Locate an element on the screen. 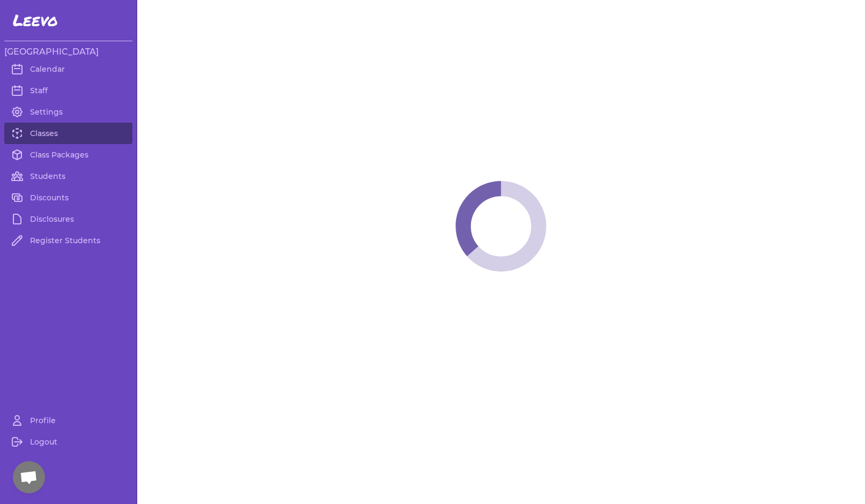  a: Register Students is located at coordinates (68, 241).